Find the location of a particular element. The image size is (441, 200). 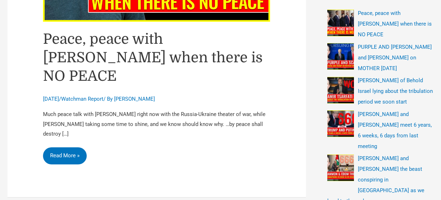

a: Watchman Report is located at coordinates (82, 99).